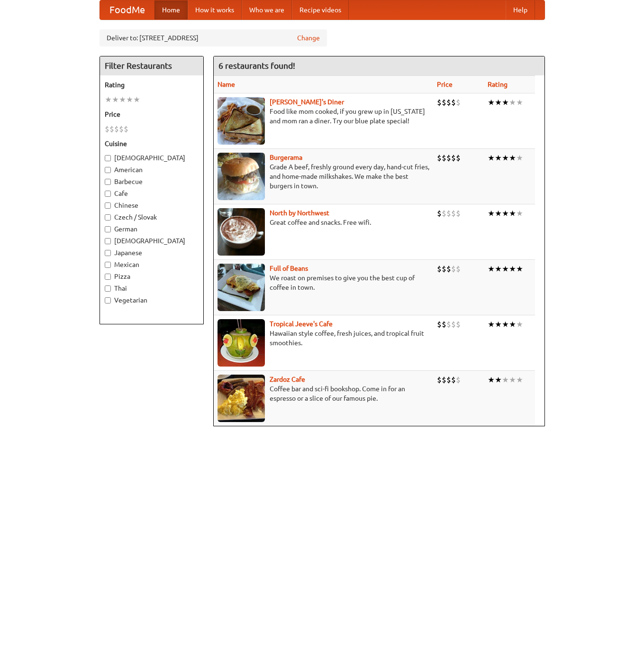 The height and width of the screenshot is (671, 644). What do you see at coordinates (301, 324) in the screenshot?
I see `a: Tropical Jeeve's Cafe` at bounding box center [301, 324].